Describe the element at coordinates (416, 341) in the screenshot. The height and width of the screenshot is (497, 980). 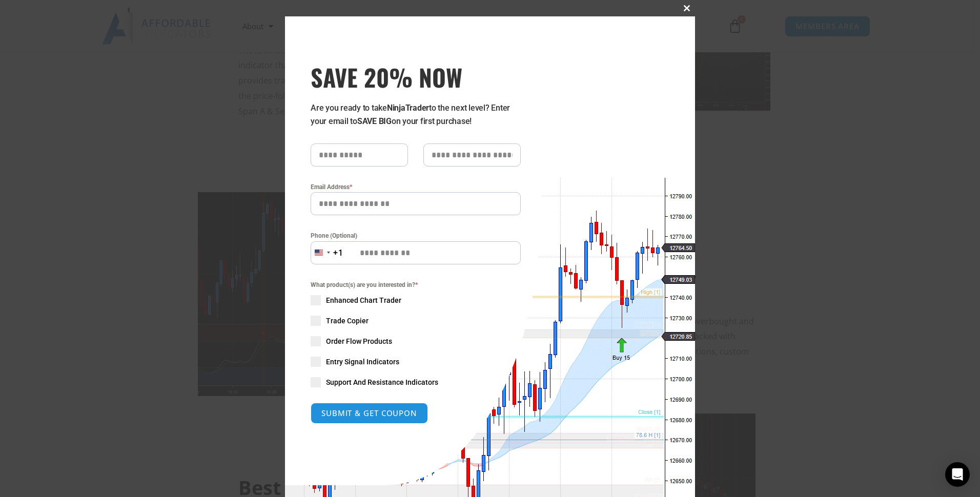
I see `label: Order Flow Products` at that location.